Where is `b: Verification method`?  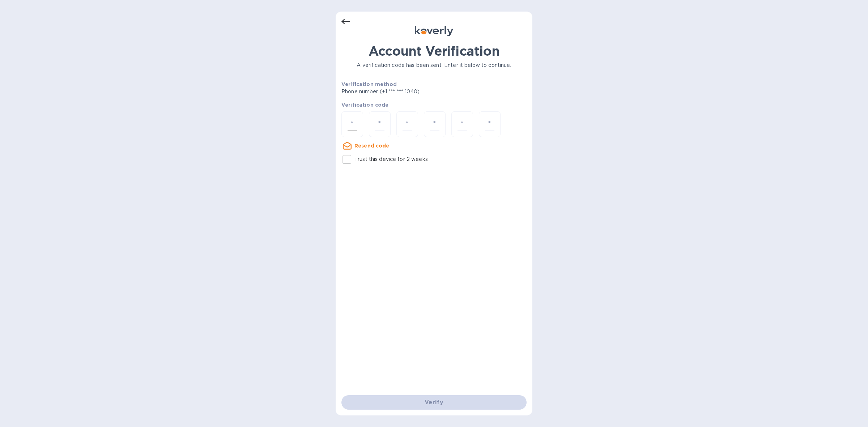
b: Verification method is located at coordinates (369, 85).